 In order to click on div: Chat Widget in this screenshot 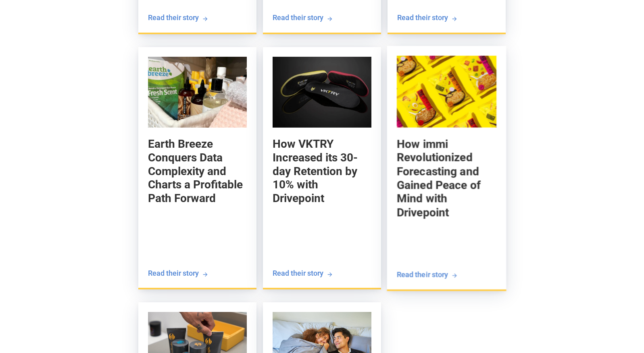, I will do `click(572, 301)`.